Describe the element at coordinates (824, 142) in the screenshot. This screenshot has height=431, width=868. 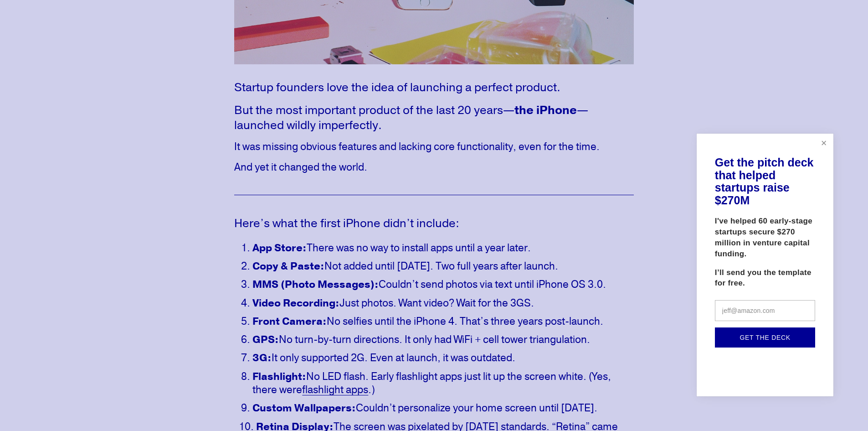
I see `a: Close` at that location.